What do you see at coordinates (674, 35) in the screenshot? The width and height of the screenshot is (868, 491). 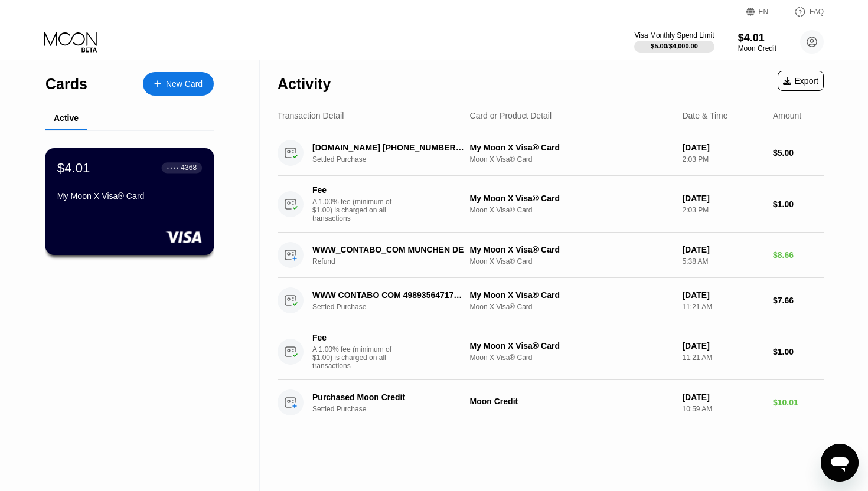 I see `div: Visa Monthly Spend Limit` at bounding box center [674, 35].